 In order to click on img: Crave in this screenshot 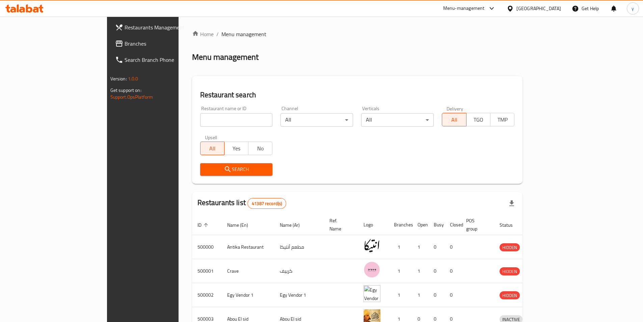, I will do `click(372, 270)`.